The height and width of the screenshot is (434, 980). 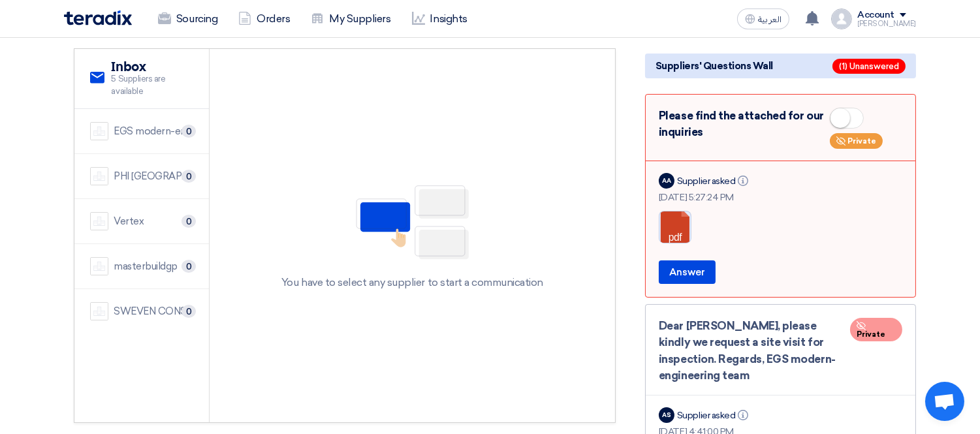 What do you see at coordinates (128, 221) in the screenshot?
I see `div: Vertex` at bounding box center [128, 221].